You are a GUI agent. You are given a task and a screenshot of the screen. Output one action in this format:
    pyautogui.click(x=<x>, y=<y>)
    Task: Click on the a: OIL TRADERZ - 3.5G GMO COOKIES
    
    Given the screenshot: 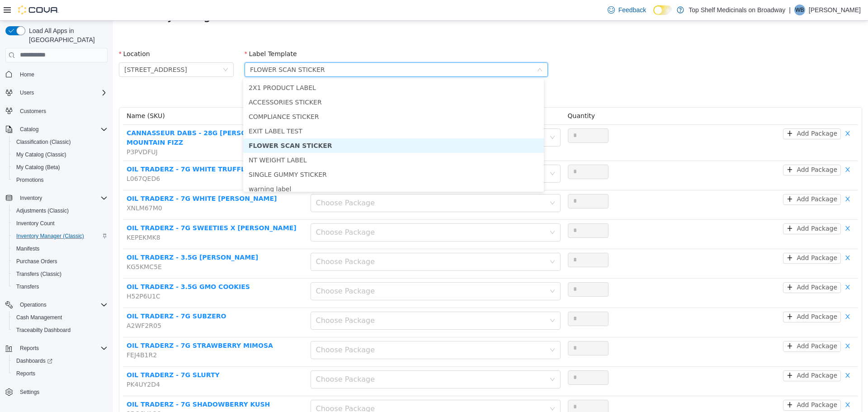 What is the action you would take?
    pyautogui.click(x=75, y=266)
    